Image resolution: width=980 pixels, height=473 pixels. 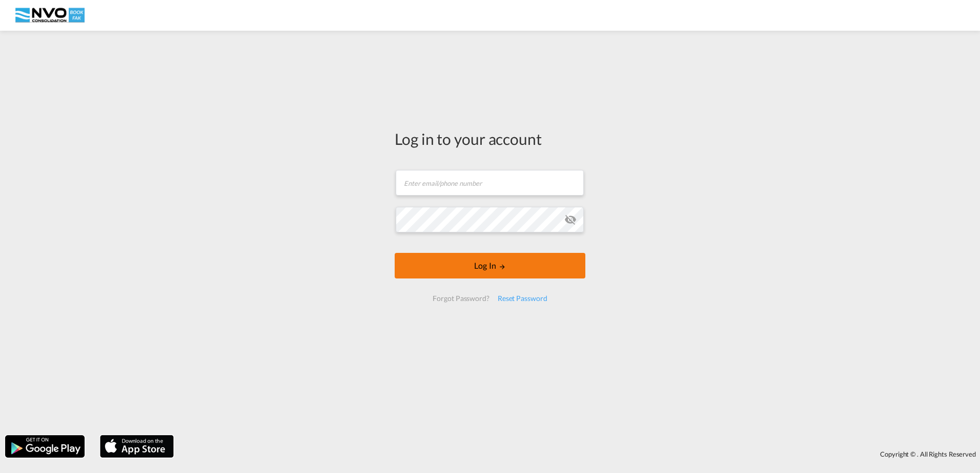 I want to click on div: Copyright © . All Rights Reserved, so click(x=579, y=454).